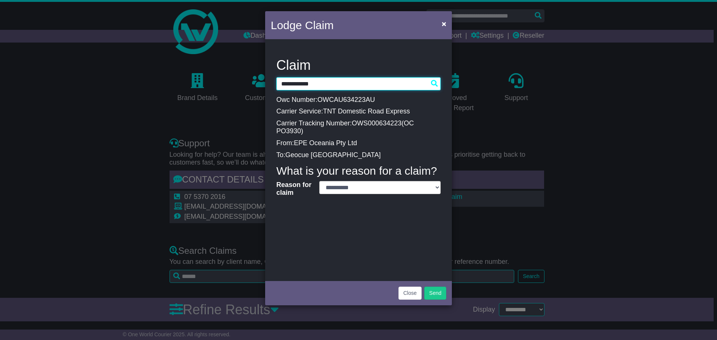 The width and height of the screenshot is (717, 340). Describe the element at coordinates (377, 123) in the screenshot. I see `span: OWS000634223` at that location.